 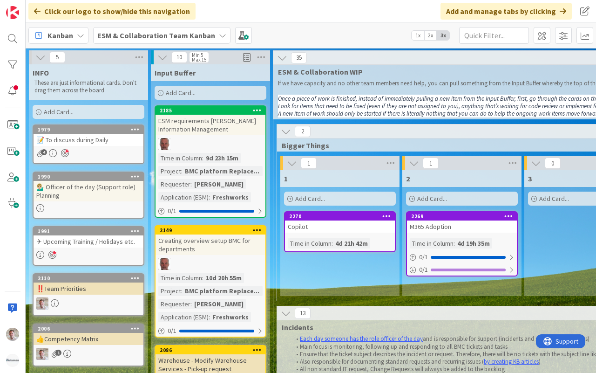 I want to click on div: Creating overview setup BMC for departments, so click(x=211, y=245).